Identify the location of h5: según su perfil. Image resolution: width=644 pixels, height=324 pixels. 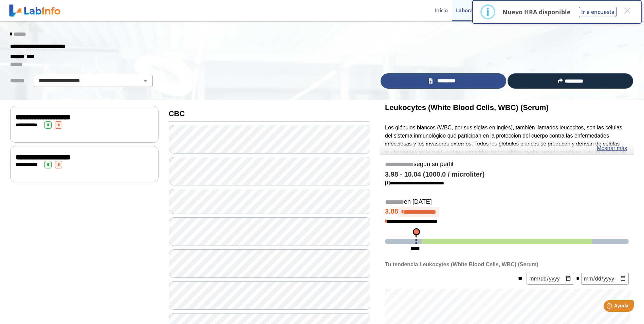
(507, 165).